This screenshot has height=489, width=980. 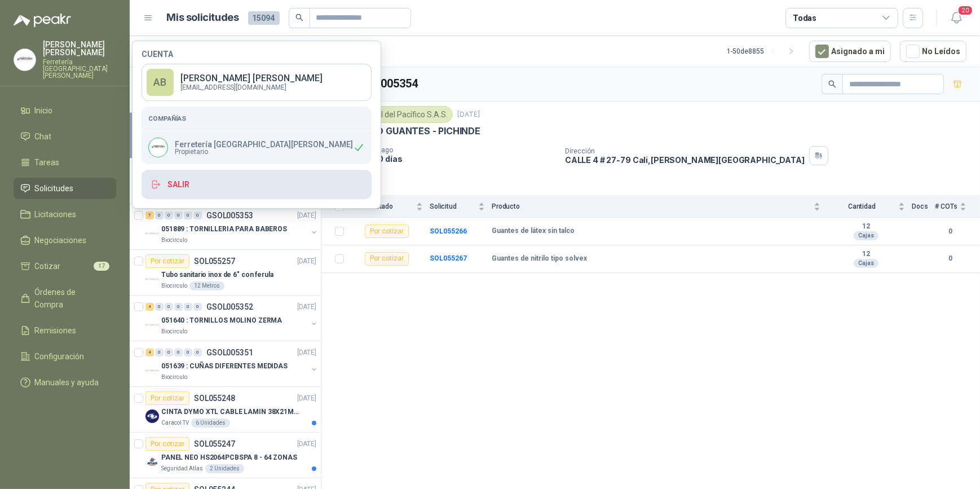 I want to click on p: 051889 : TORNILLERIA PARA BABEROS, so click(x=224, y=229).